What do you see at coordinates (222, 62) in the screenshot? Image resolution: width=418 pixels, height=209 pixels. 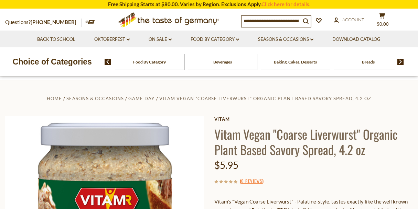 I see `span: Beverages` at bounding box center [222, 62].